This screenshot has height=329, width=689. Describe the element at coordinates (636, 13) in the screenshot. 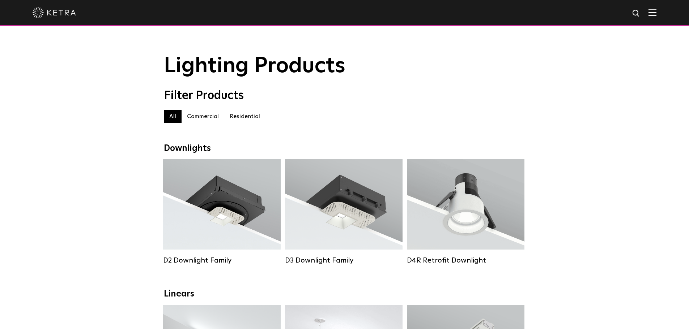

I see `img: search icon` at that location.